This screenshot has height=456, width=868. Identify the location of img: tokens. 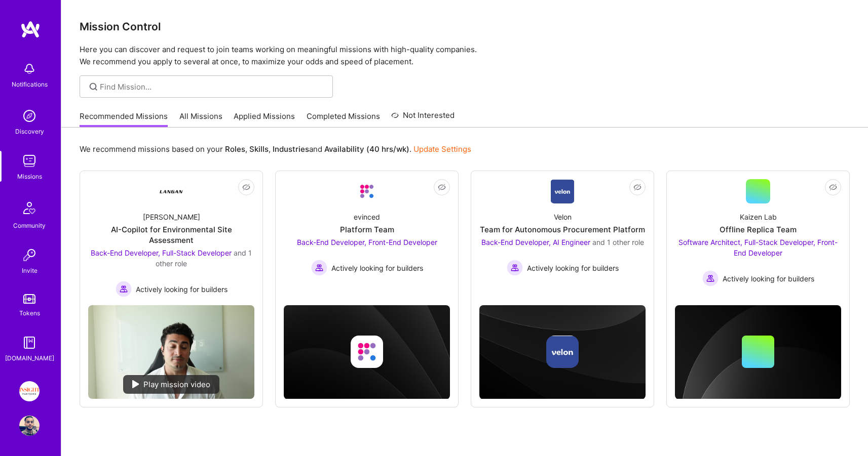
(29, 298).